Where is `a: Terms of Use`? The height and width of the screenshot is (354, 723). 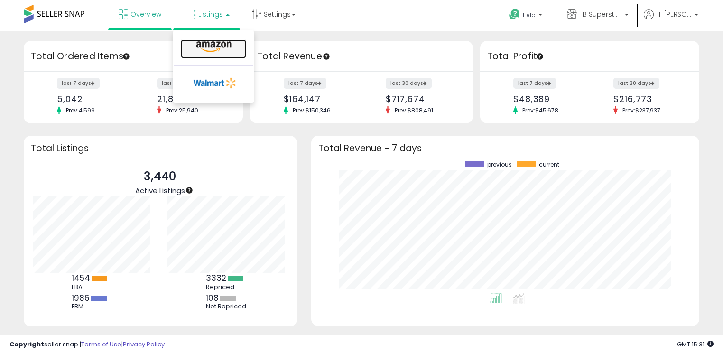
a: Terms of Use is located at coordinates (101, 344).